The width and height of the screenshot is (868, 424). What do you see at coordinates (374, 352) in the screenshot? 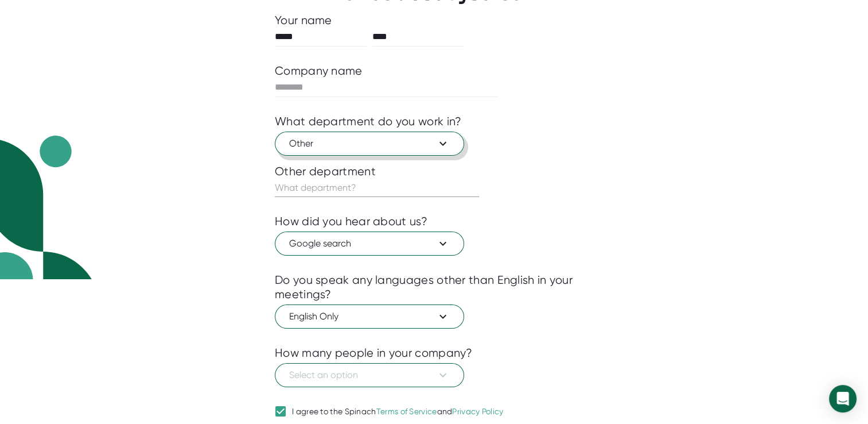
I see `div: How many people in your company?` at bounding box center [374, 352].